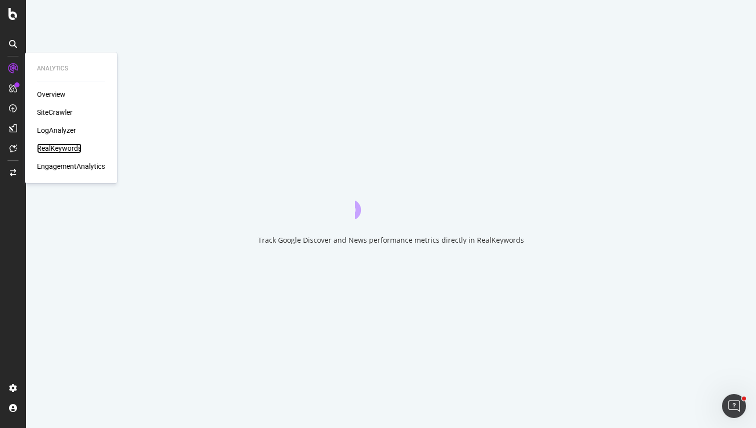 This screenshot has height=428, width=756. Describe the element at coordinates (391, 201) in the screenshot. I see `div: animation` at that location.